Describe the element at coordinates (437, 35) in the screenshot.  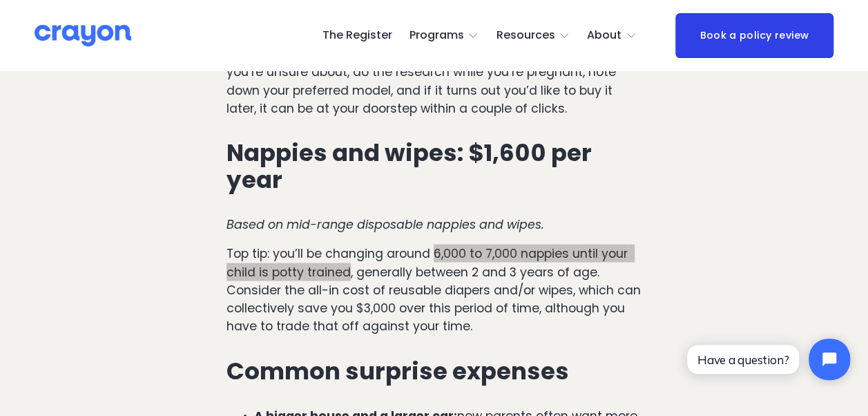
I see `span: Programs` at that location.